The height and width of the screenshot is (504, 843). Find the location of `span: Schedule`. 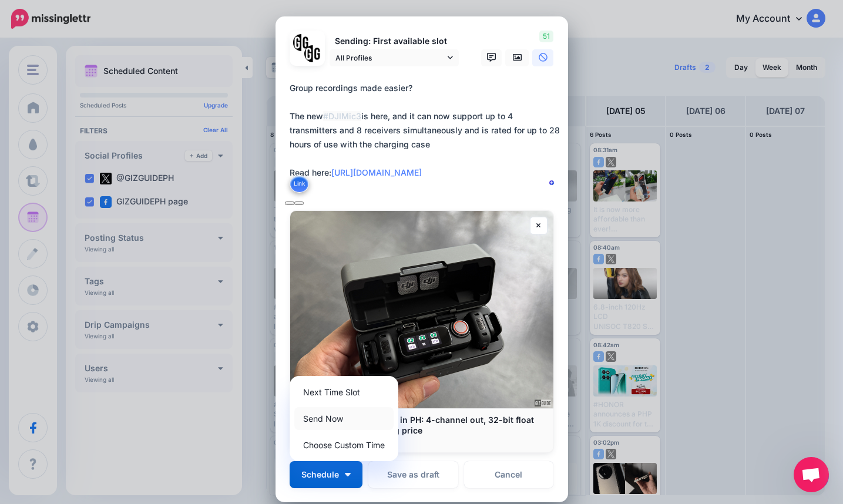

span: Schedule is located at coordinates (321, 475).